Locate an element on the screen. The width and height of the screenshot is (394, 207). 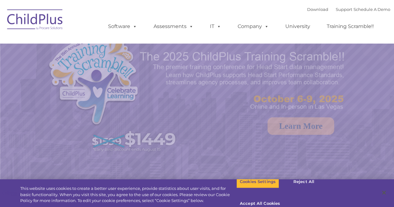
a: Schedule A Demo is located at coordinates (372, 9).